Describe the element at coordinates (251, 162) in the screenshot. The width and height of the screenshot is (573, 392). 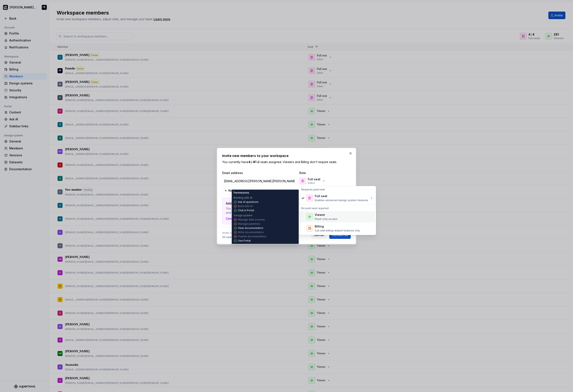
I see `b: 4 / 4` at that location.